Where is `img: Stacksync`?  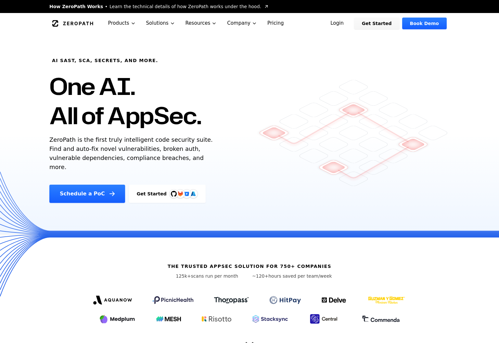 img: Stacksync is located at coordinates (270, 319).